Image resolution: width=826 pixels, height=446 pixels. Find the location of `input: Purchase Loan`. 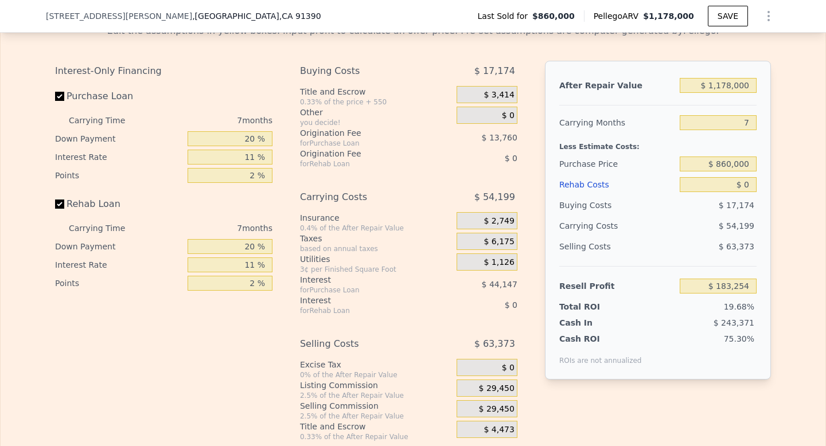

input: Purchase Loan is located at coordinates (60, 96).